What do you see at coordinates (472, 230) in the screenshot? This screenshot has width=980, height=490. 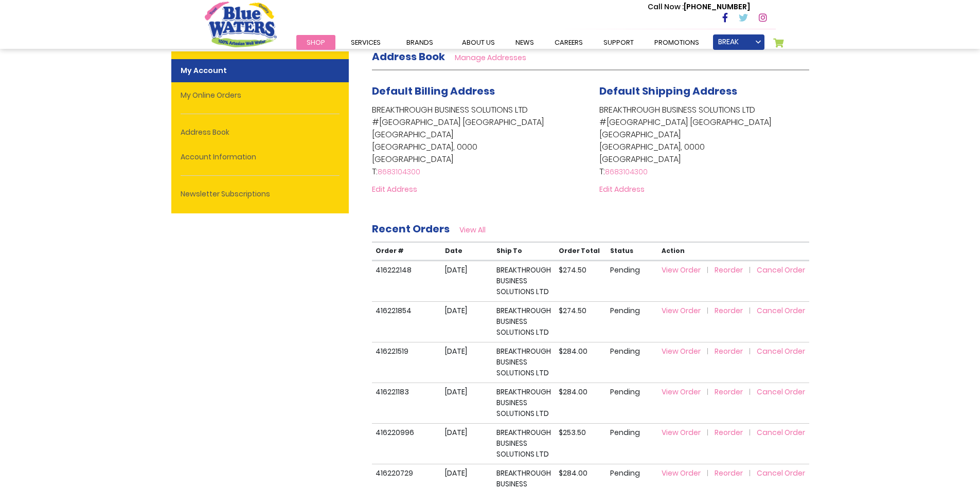 I see `a: View All` at bounding box center [472, 230].